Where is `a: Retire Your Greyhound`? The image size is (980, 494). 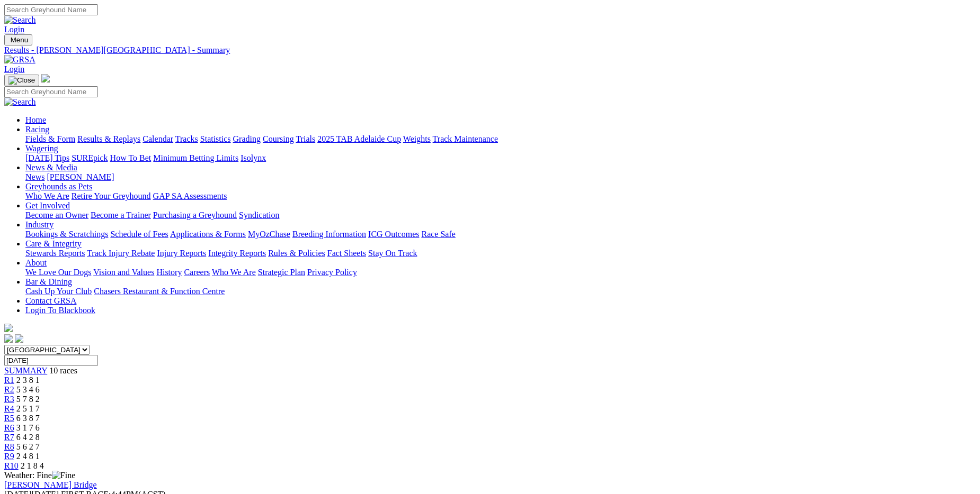 a: Retire Your Greyhound is located at coordinates (111, 196).